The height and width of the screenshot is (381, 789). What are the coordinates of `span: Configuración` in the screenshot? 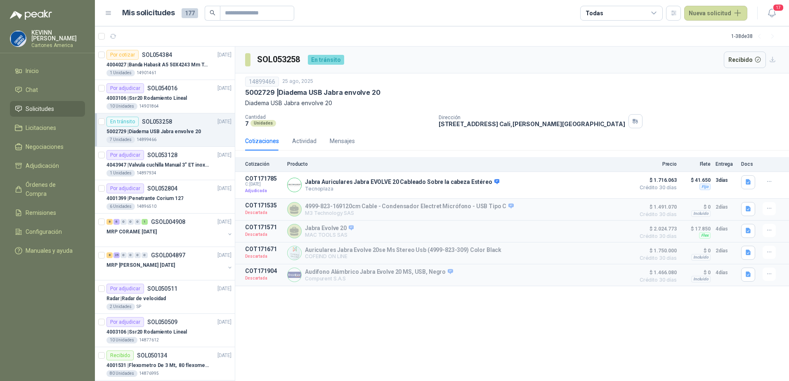 It's located at (44, 232).